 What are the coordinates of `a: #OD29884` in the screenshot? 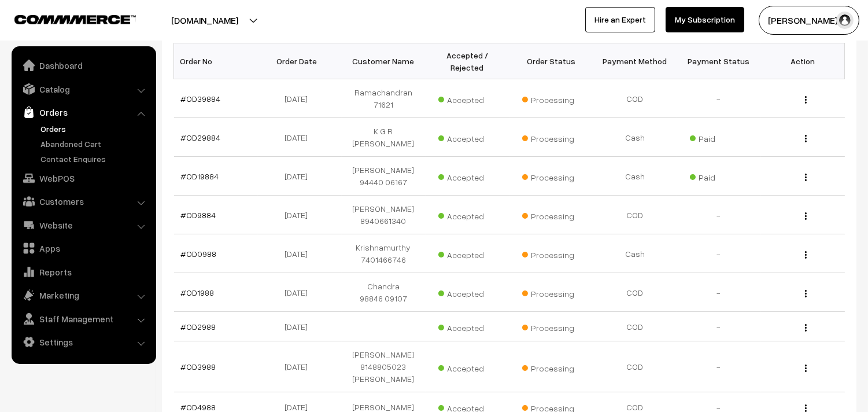 It's located at (201, 137).